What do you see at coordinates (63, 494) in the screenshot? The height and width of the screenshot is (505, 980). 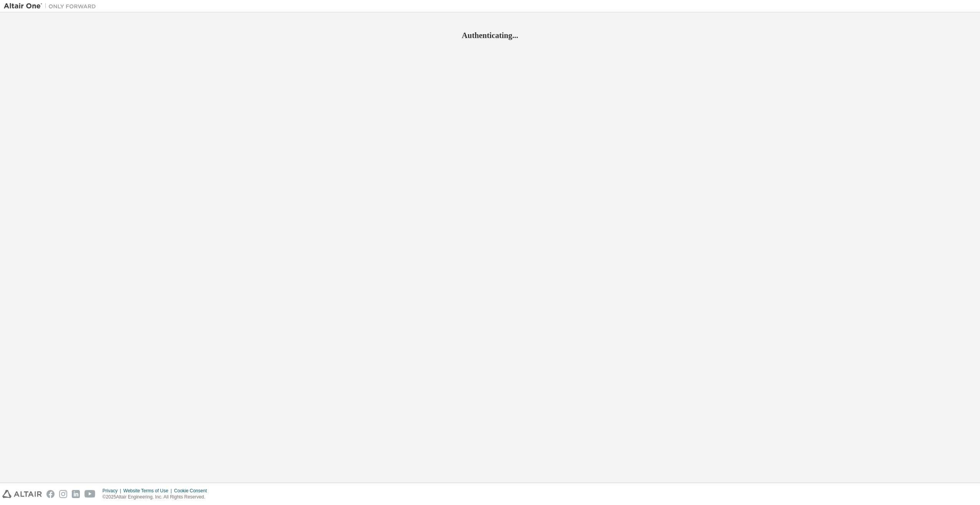 I see `img: instagram.svg` at bounding box center [63, 494].